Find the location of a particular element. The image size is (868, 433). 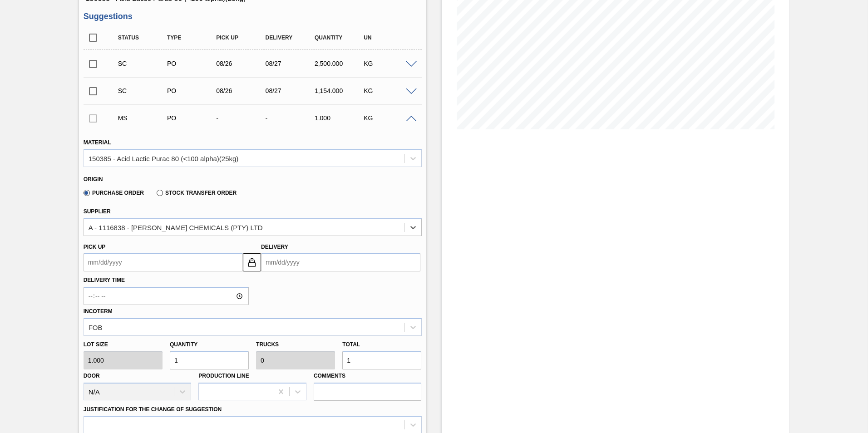

div: Pick up is located at coordinates (241, 37).